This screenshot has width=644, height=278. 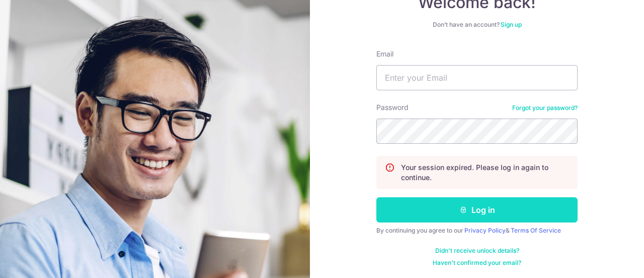 I want to click on p: Your session expired. Please log in again to continue., so click(x=485, y=173).